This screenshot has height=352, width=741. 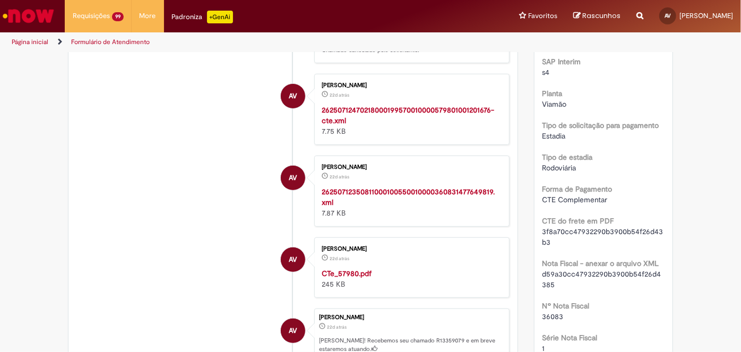 What do you see at coordinates (339, 95) in the screenshot?
I see `time: 06/08/2025 11:30:08` at bounding box center [339, 95].